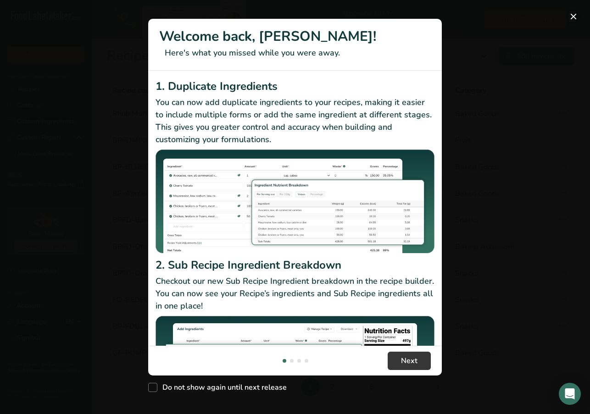  Describe the element at coordinates (569, 394) in the screenshot. I see `div: Open Intercom Messenger` at that location.